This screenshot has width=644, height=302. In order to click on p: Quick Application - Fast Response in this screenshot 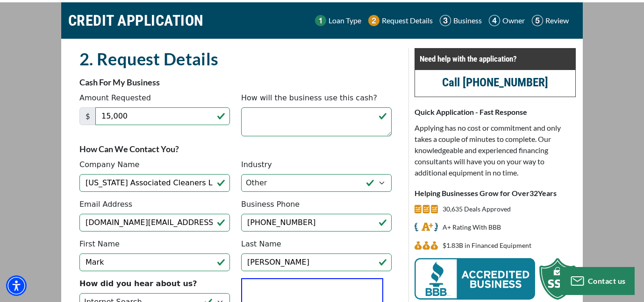, I will do `click(495, 112)`.